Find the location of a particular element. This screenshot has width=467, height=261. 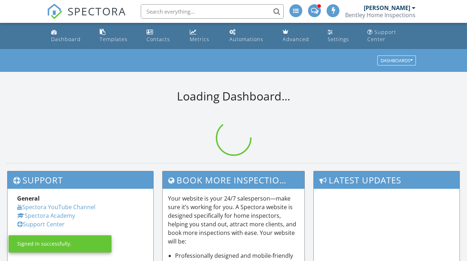

h3: Support is located at coordinates (80, 180).